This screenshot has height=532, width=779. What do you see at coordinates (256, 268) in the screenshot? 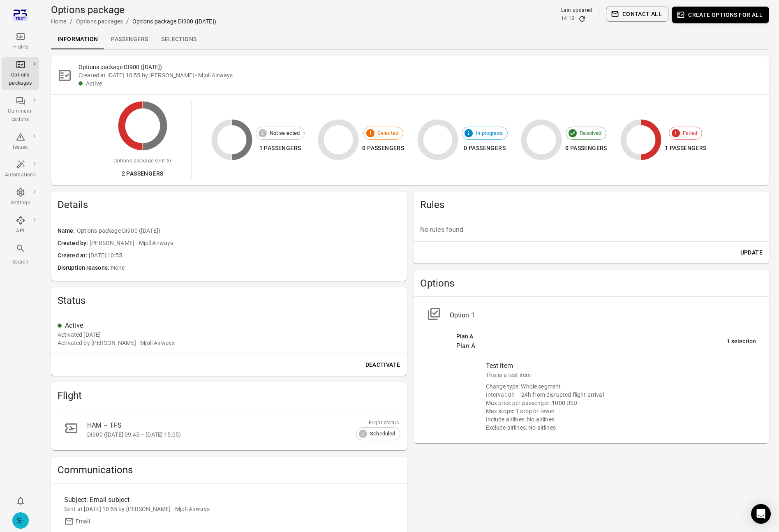
I see `span: None` at bounding box center [256, 268].